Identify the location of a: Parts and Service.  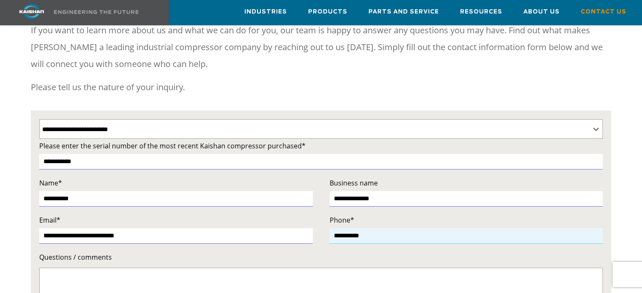
(403, 12).